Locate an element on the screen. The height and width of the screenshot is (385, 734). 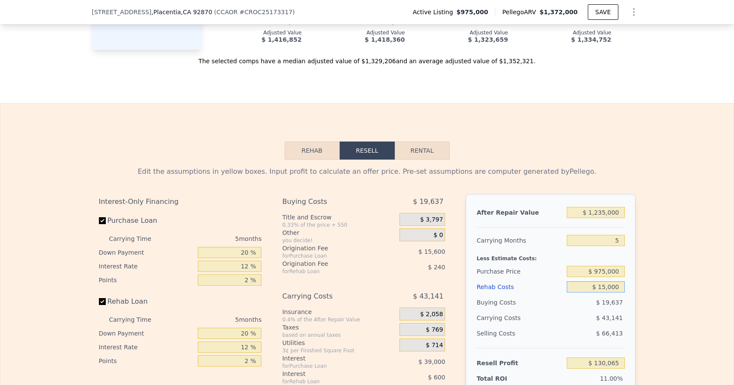
div: 0.33% of the price + 550 is located at coordinates (339, 225).